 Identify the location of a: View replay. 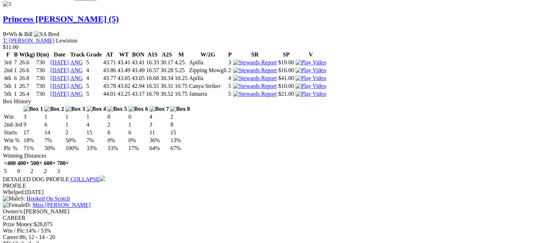
(311, 62).